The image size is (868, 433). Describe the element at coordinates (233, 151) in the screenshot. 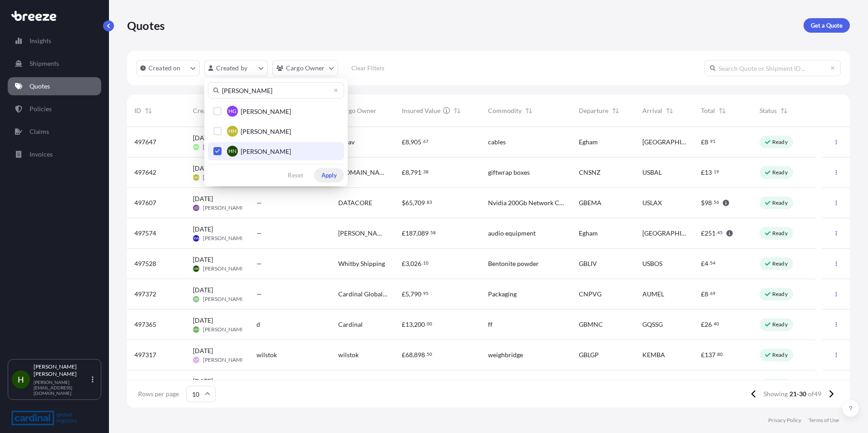

I see `span: HN` at that location.